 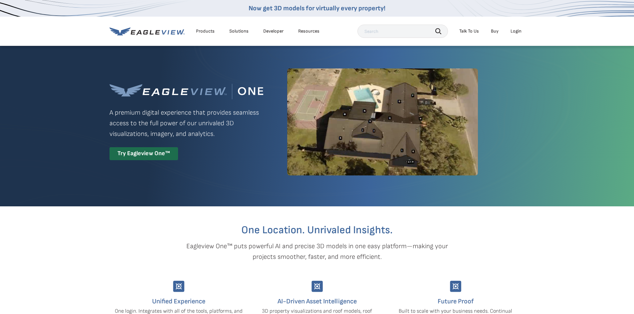 What do you see at coordinates (494, 31) in the screenshot?
I see `a: Buy` at bounding box center [494, 31].